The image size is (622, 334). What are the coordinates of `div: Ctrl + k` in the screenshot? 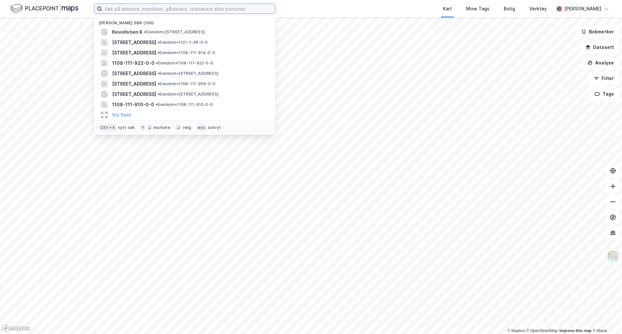 It's located at (108, 128).